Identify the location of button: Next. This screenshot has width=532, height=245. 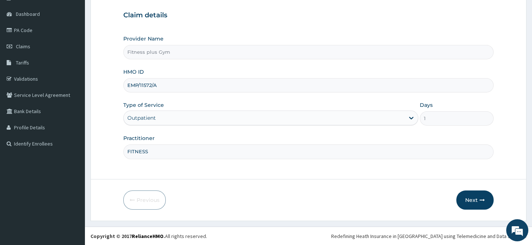
(474, 200).